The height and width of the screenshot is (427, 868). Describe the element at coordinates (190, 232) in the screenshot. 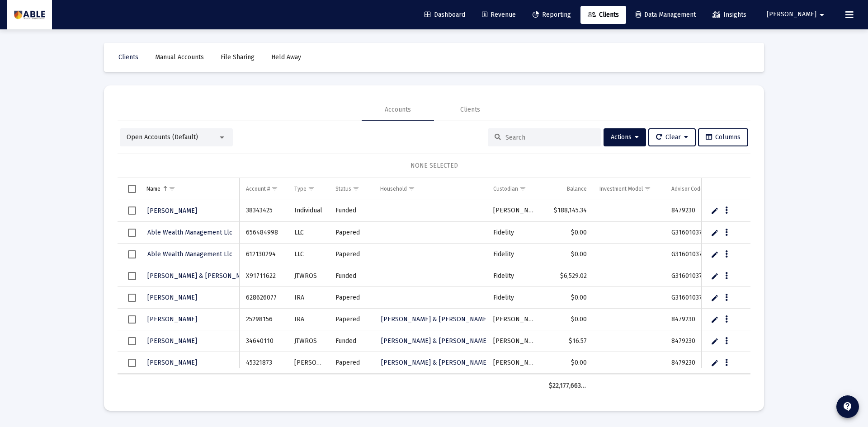

I see `span: Able Wealth Management Llc` at that location.